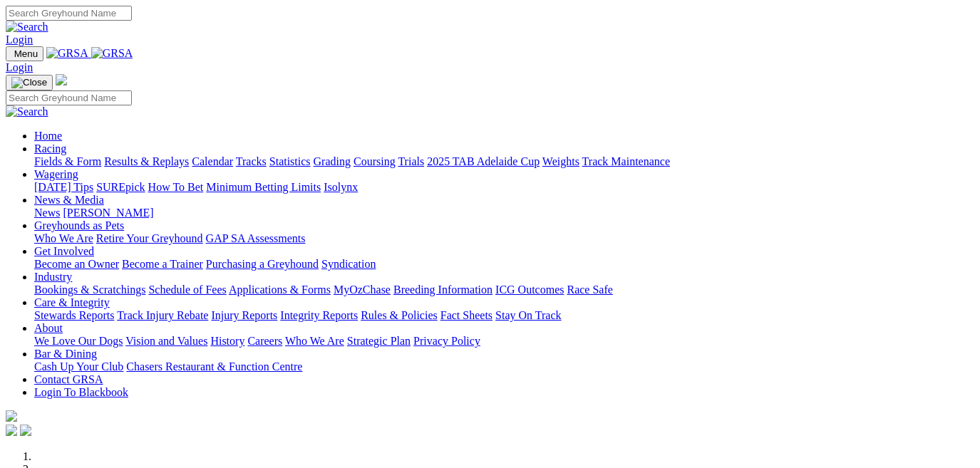 The image size is (980, 468). I want to click on img: facebook.svg, so click(11, 430).